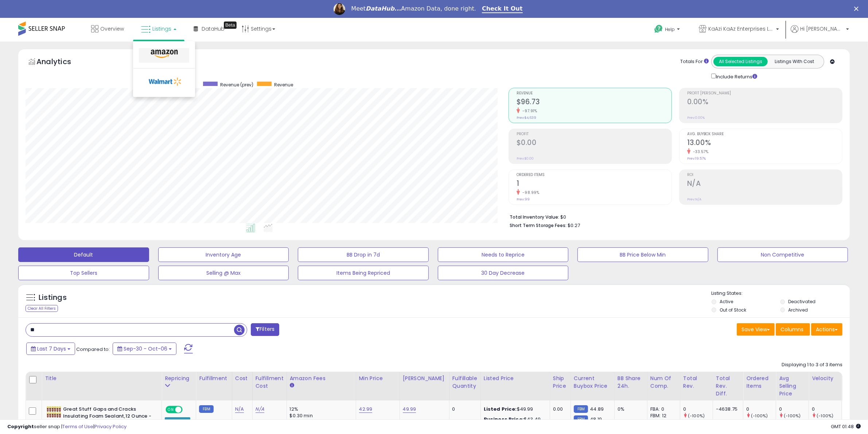 Image resolution: width=868 pixels, height=434 pixels. I want to click on button: 30 Day Decrease, so click(504, 273).